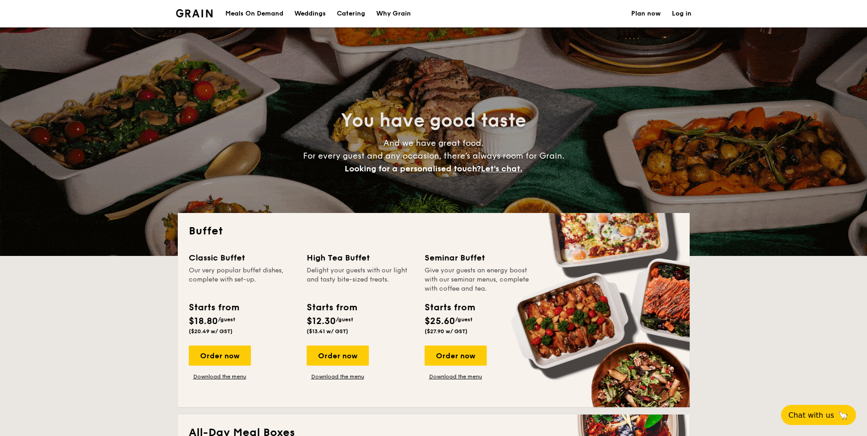 The image size is (867, 436). I want to click on span: ($13.41 w/ GST), so click(327, 331).